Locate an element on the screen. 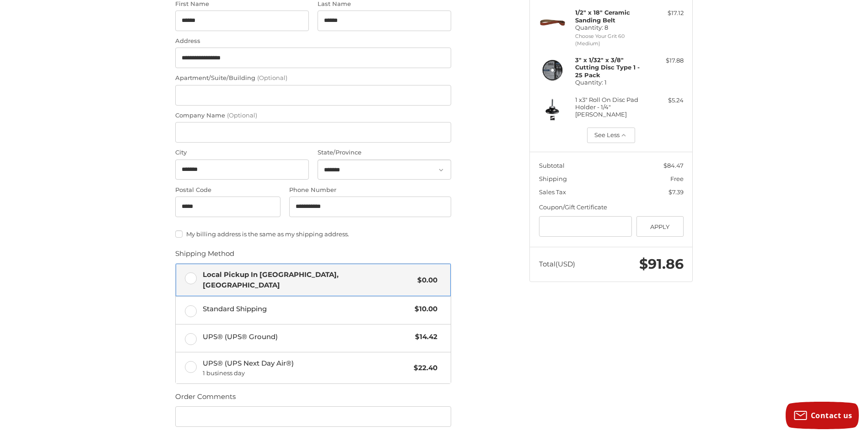 Image resolution: width=868 pixels, height=436 pixels. span: $91.86 is located at coordinates (661, 264).